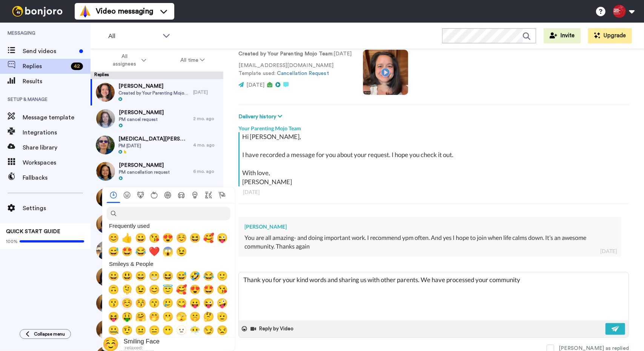  Describe the element at coordinates (303, 73) in the screenshot. I see `a: Cancellation Request` at that location.